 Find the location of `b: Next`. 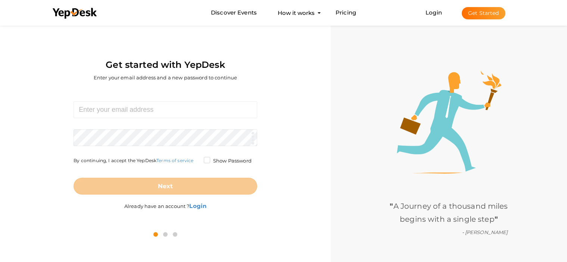

b: Next is located at coordinates (165, 186).